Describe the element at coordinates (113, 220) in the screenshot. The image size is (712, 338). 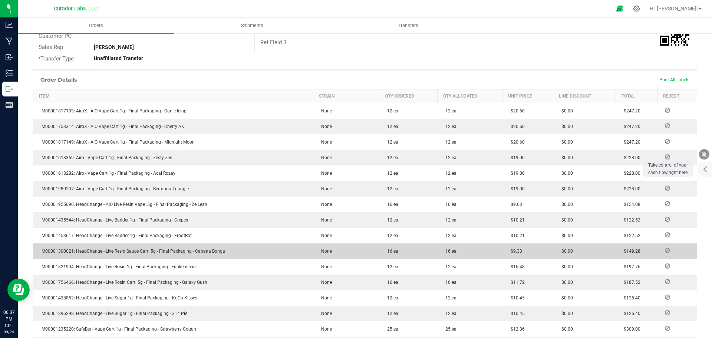
I see `span: M00001435544: HeadChange - Live Badder 1g - Final Packaging - Crepes` at that location.